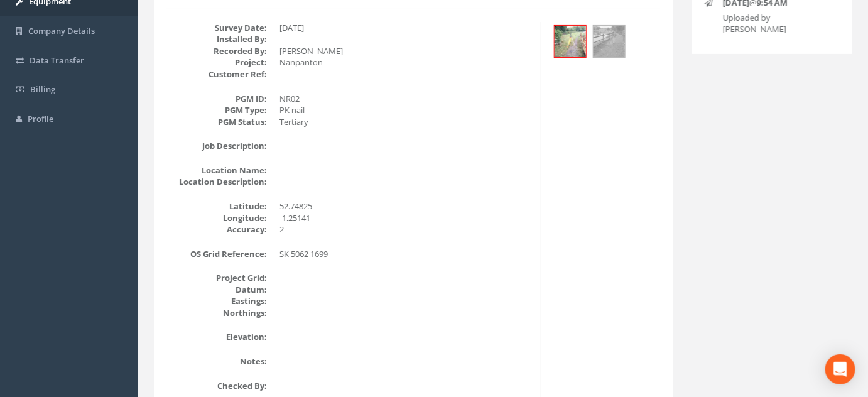  I want to click on div: Open Intercom Messenger, so click(840, 369).